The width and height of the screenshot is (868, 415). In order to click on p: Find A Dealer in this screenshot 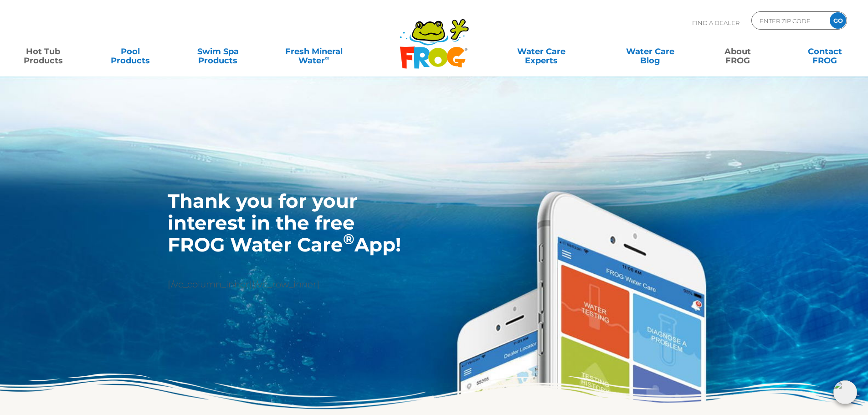, I will do `click(715, 23)`.